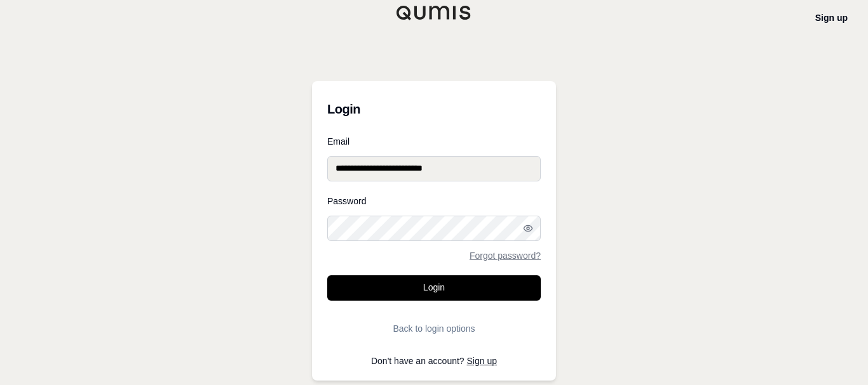 The width and height of the screenshot is (868, 385). What do you see at coordinates (434, 329) in the screenshot?
I see `button: Back to login options` at bounding box center [434, 329].